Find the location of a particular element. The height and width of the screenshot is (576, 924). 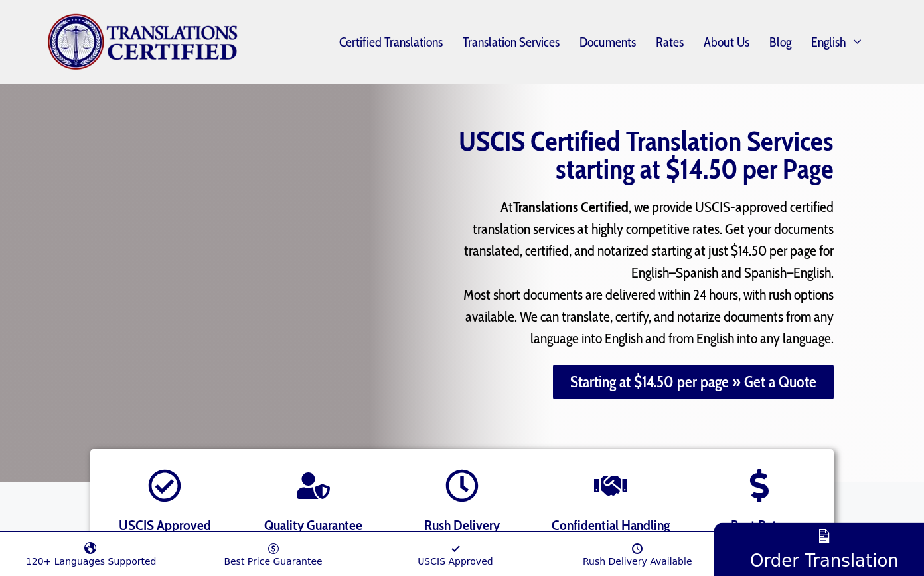

span: Rush Delivery is located at coordinates (462, 524).